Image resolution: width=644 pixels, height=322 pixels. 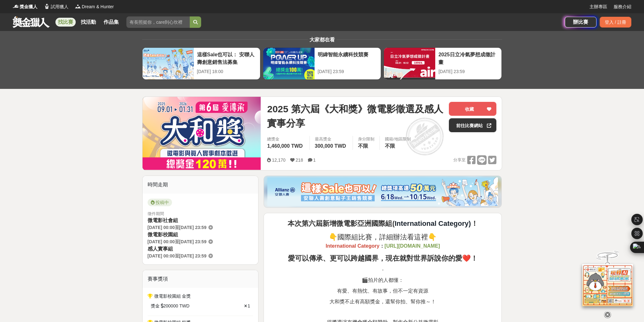 What do you see at coordinates (89, 22) in the screenshot?
I see `a: 找活動` at bounding box center [89, 22].